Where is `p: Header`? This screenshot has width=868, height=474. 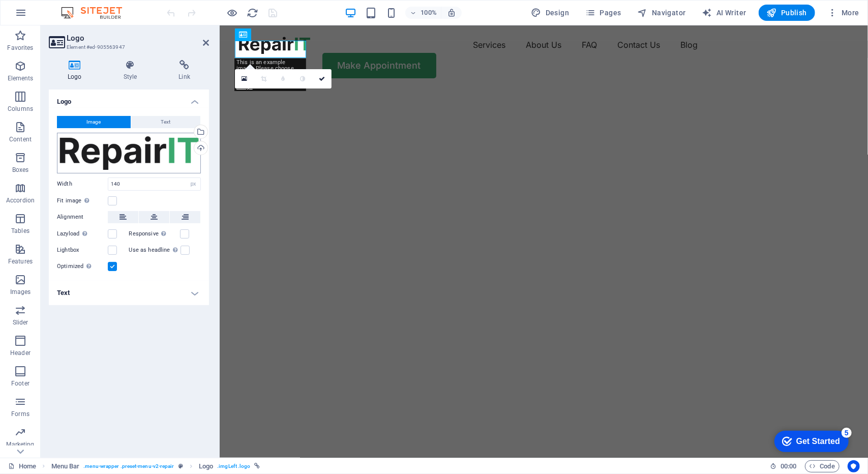
p: Header is located at coordinates (20, 353).